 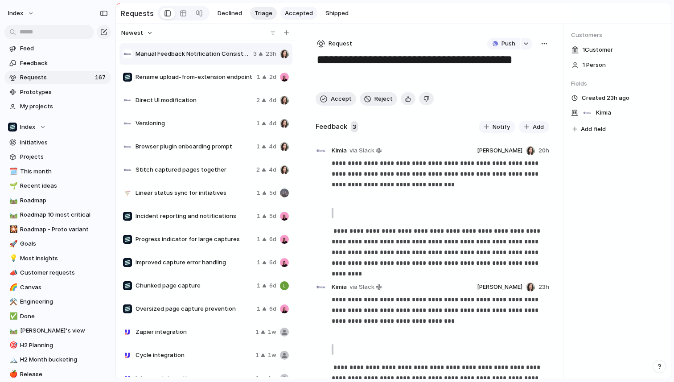 I want to click on div: 🍎Release, so click(x=58, y=375).